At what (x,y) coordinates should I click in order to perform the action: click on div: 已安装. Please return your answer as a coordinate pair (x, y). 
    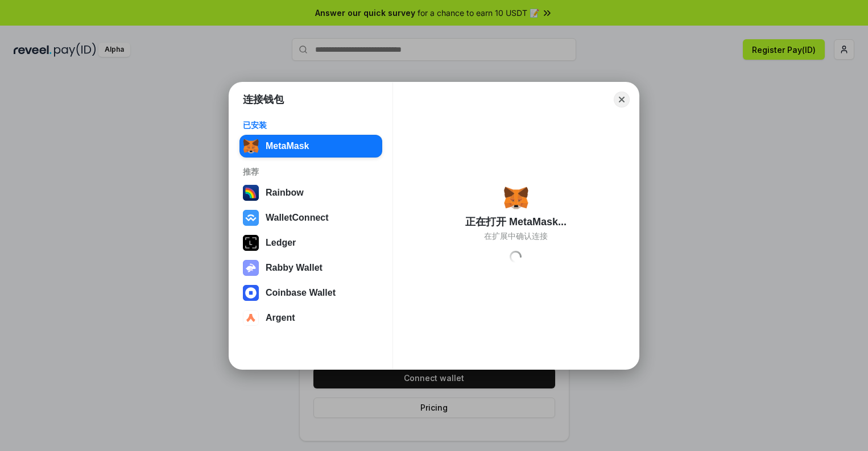
    Looking at the image, I should click on (310, 125).